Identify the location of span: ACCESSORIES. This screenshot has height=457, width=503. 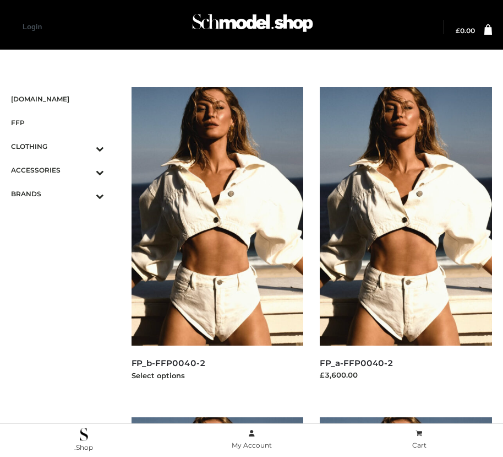
(57, 170).